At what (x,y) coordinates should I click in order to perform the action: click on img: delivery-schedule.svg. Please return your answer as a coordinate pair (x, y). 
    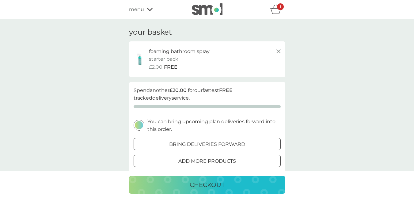
    Looking at the image, I should click on (139, 125).